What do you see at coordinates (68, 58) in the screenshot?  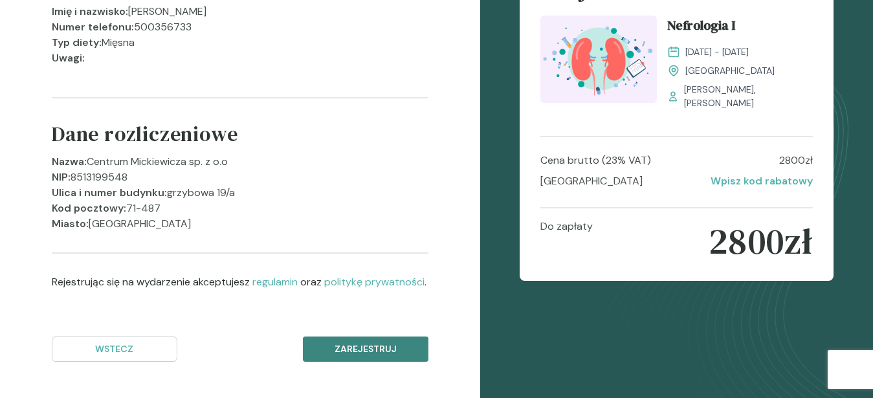 I see `p: Uwagi :` at bounding box center [68, 58].